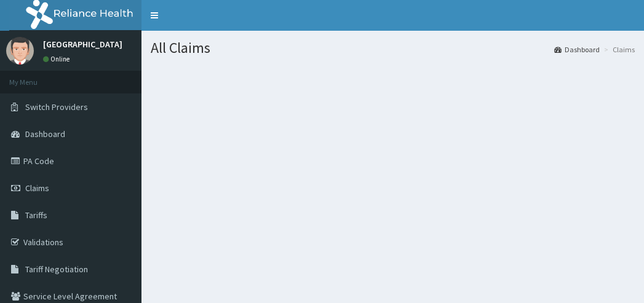 This screenshot has width=644, height=303. What do you see at coordinates (58, 59) in the screenshot?
I see `a: Online` at bounding box center [58, 59].